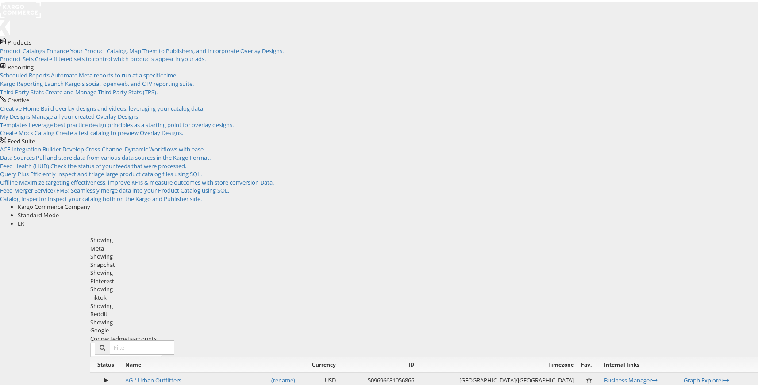 Image resolution: width=758 pixels, height=386 pixels. Describe the element at coordinates (125, 197) in the screenshot. I see `span: Inspect your catalog both on the Kargo and Publisher side.` at that location.